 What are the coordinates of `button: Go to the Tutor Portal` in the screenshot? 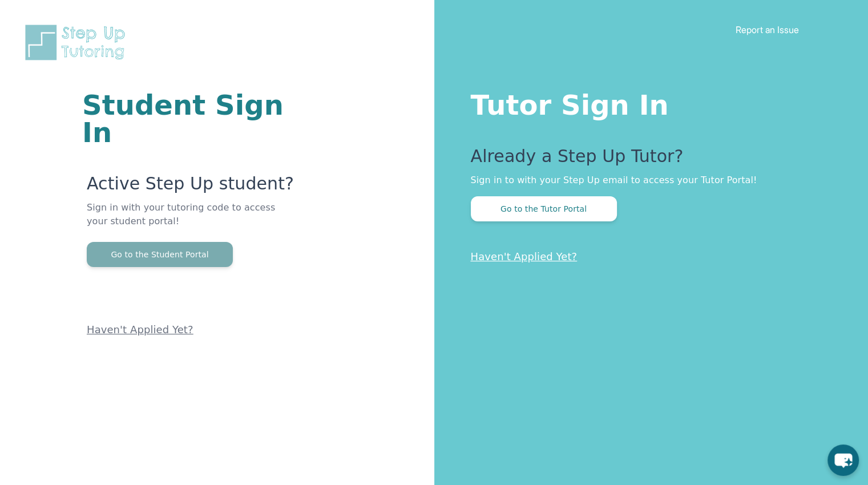 It's located at (544, 209).